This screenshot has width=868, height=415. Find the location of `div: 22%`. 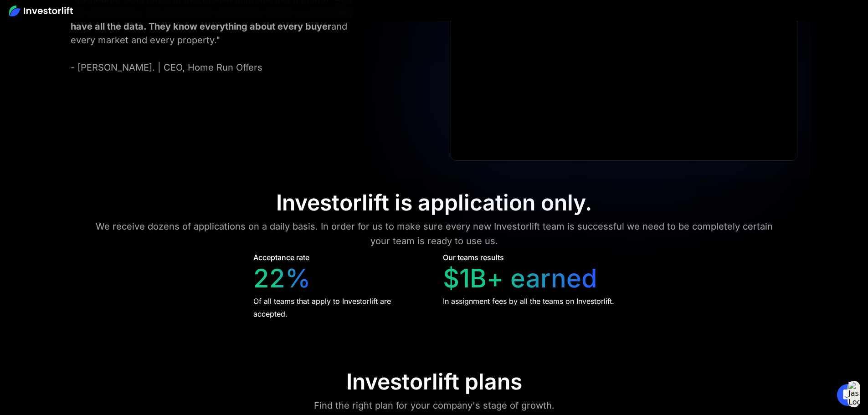

div: 22% is located at coordinates (282, 279).